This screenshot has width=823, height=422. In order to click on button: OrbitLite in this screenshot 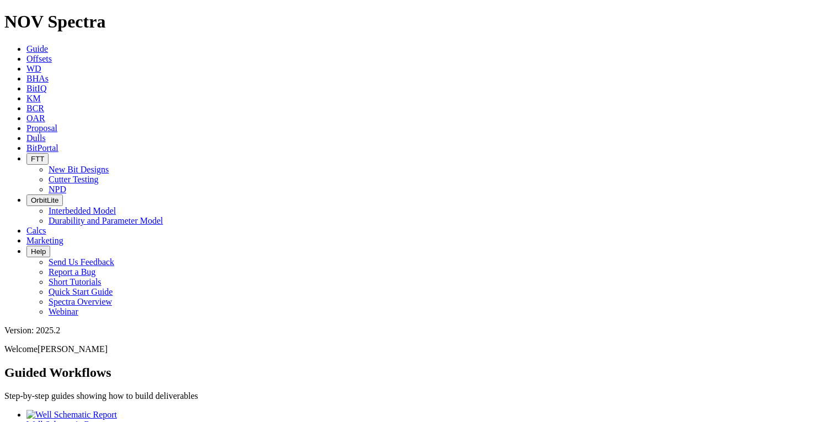, I will do `click(45, 200)`.